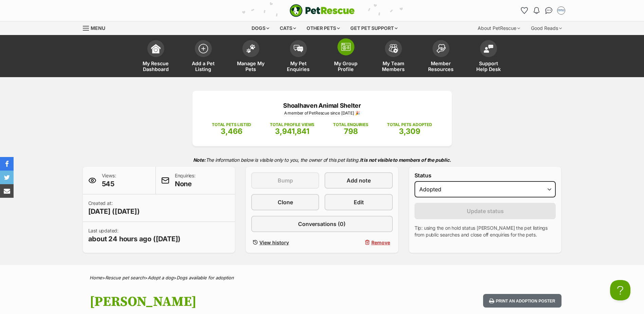 The image size is (644, 314). What do you see at coordinates (359, 202) in the screenshot?
I see `a: Edit` at bounding box center [359, 202].